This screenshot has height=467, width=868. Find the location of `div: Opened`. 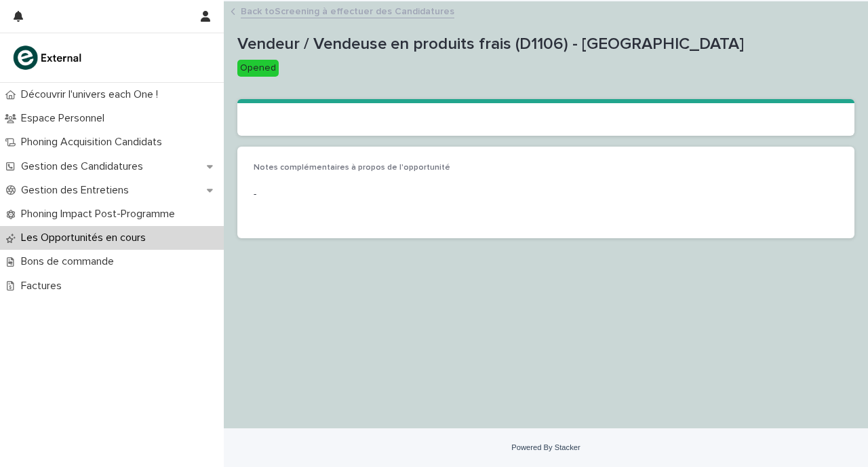

div: Opened is located at coordinates (258, 68).